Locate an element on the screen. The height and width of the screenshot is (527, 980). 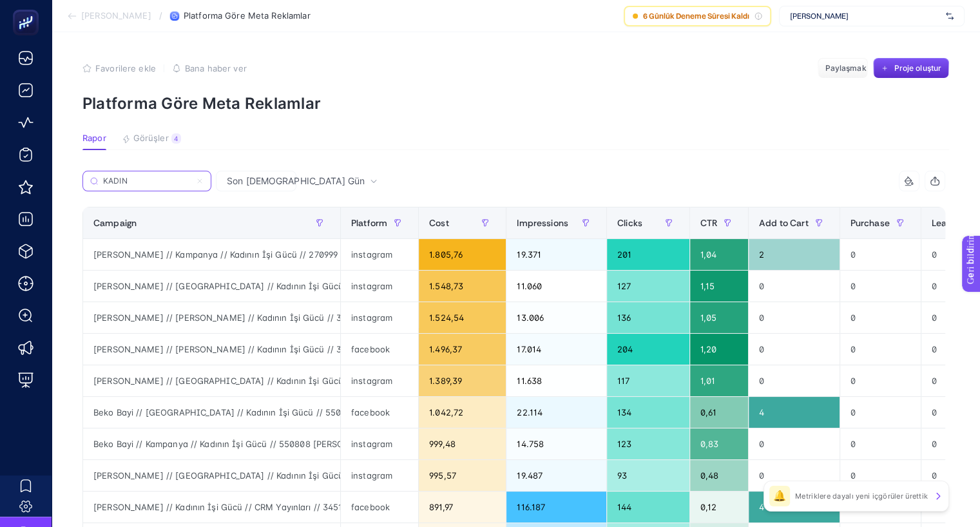
div: 22.114 is located at coordinates (557, 413).